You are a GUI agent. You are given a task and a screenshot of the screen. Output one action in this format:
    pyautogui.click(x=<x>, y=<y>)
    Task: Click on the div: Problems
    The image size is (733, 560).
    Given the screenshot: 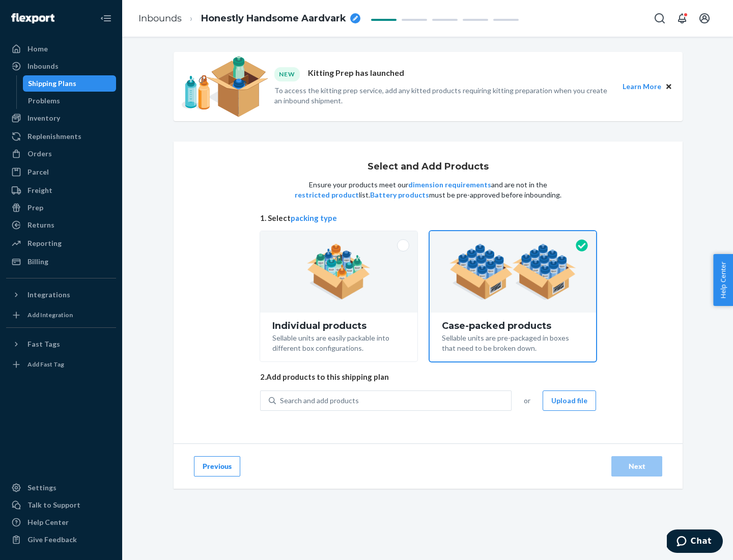 What is the action you would take?
    pyautogui.click(x=44, y=101)
    